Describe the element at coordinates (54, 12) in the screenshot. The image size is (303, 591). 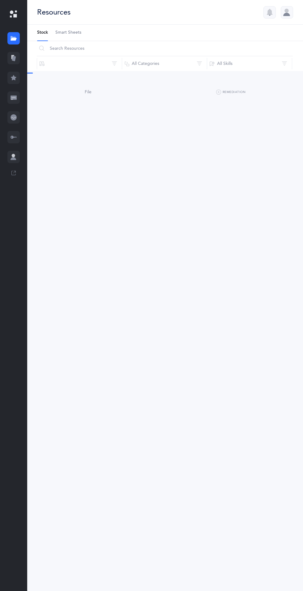
I see `div: Resources` at that location.